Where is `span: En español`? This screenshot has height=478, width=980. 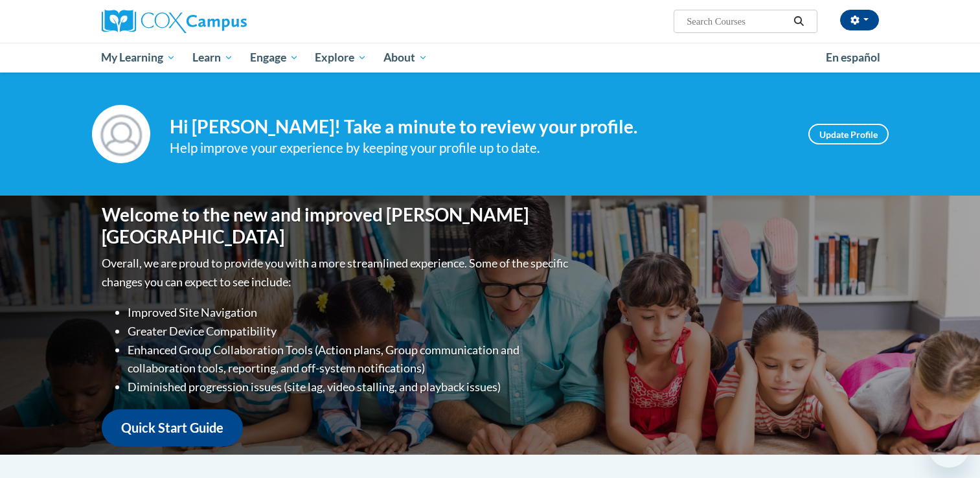 span: En español is located at coordinates (854, 57).